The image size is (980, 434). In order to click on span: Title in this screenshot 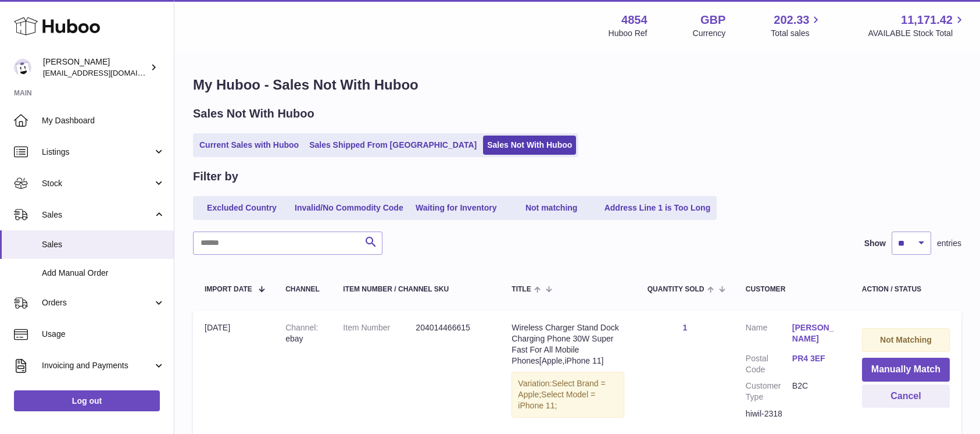, I will do `click(520, 289)`.